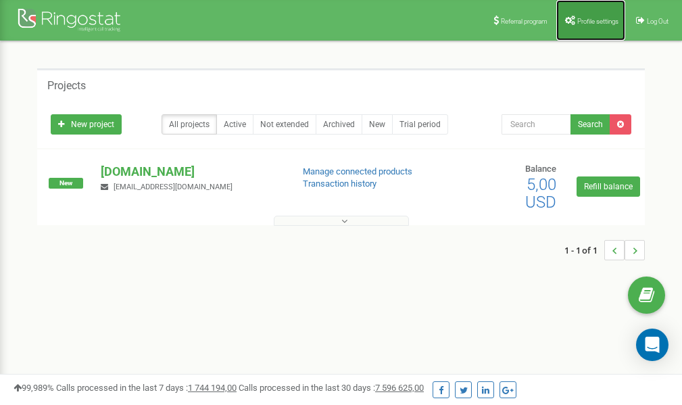 The height and width of the screenshot is (405, 682). What do you see at coordinates (377, 124) in the screenshot?
I see `a: New` at bounding box center [377, 124].